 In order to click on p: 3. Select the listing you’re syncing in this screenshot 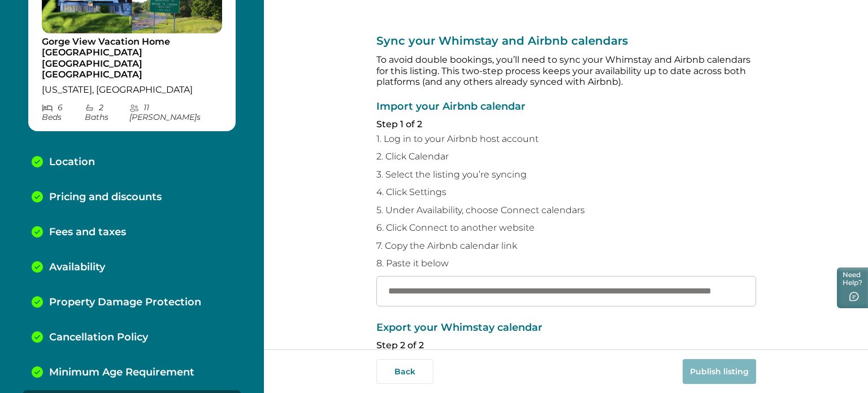, I will do `click(566, 175)`.